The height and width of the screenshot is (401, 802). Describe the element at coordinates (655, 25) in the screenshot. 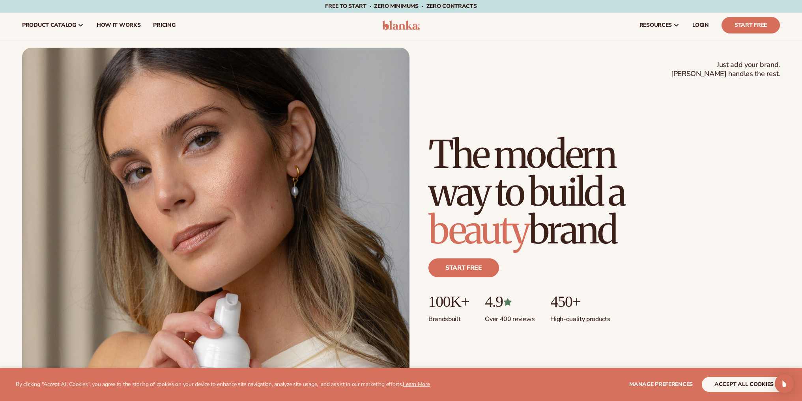

I see `span: resources` at that location.